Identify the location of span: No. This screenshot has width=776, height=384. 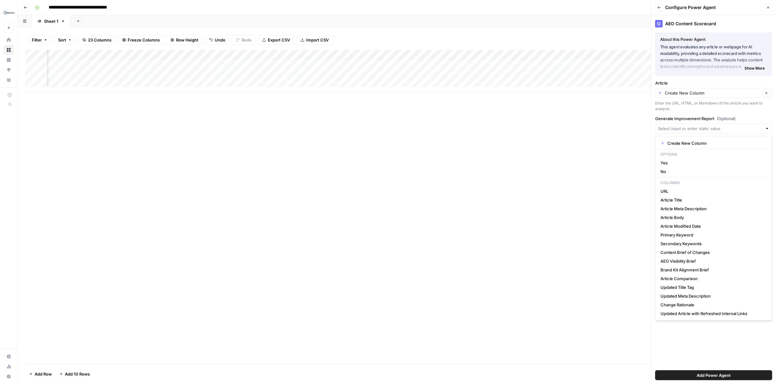
(712, 172).